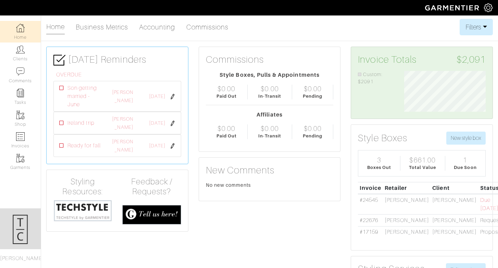  I want to click on a: #24545, so click(369, 200).